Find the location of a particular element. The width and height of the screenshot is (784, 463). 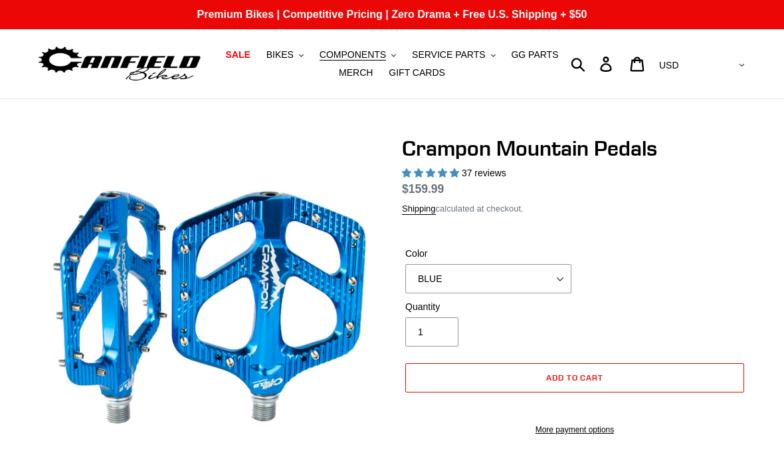

button: Add to cart is located at coordinates (575, 378).